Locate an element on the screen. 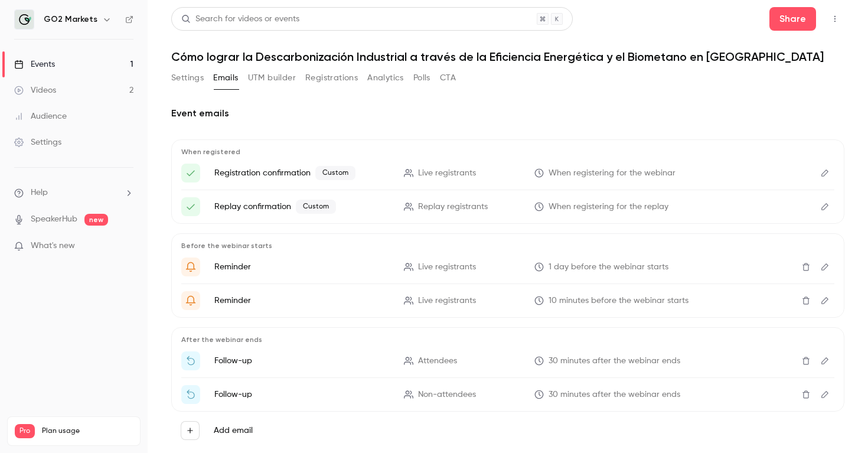  button: Analytics is located at coordinates (386, 78).